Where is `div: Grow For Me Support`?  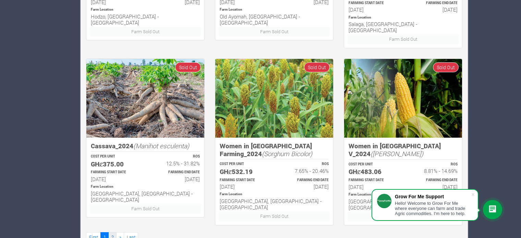
div: Grow For Me Support is located at coordinates (433, 197).